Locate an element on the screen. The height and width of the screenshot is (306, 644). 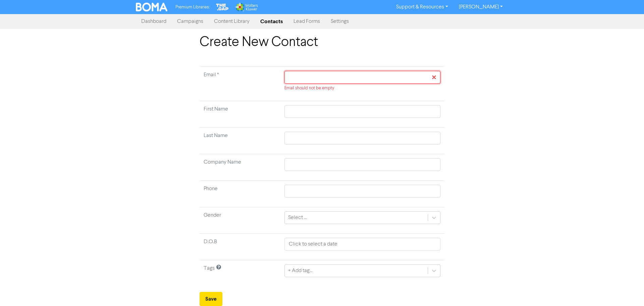
span: Premium Libraries: is located at coordinates (192, 7).